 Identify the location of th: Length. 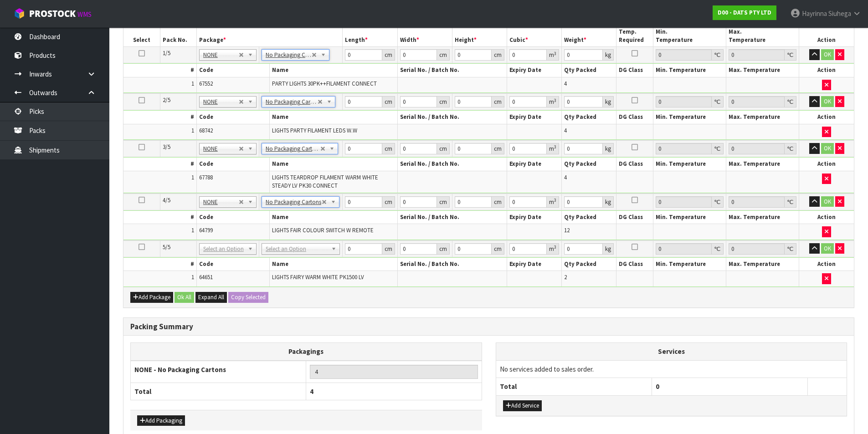
(370, 36).